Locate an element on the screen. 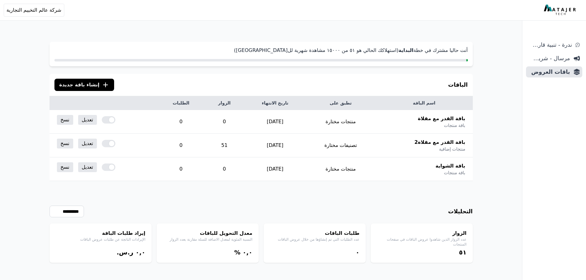 This screenshot has height=280, width=586. td: تصنيفات مختارة is located at coordinates (340, 145).